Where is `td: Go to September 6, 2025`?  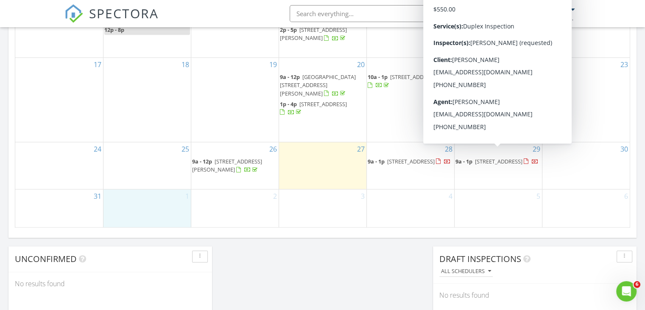
td: Go to September 6, 2025 is located at coordinates (586, 208).